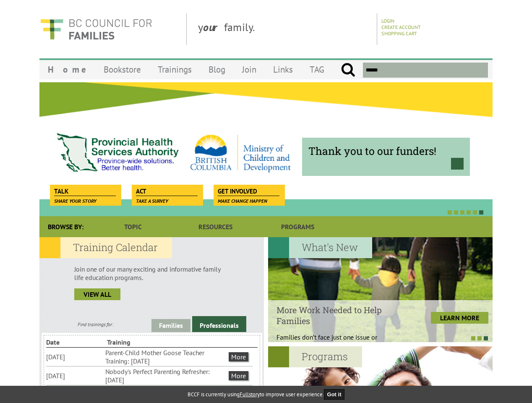 The height and width of the screenshot is (403, 532). I want to click on span: Make change happen, so click(242, 201).